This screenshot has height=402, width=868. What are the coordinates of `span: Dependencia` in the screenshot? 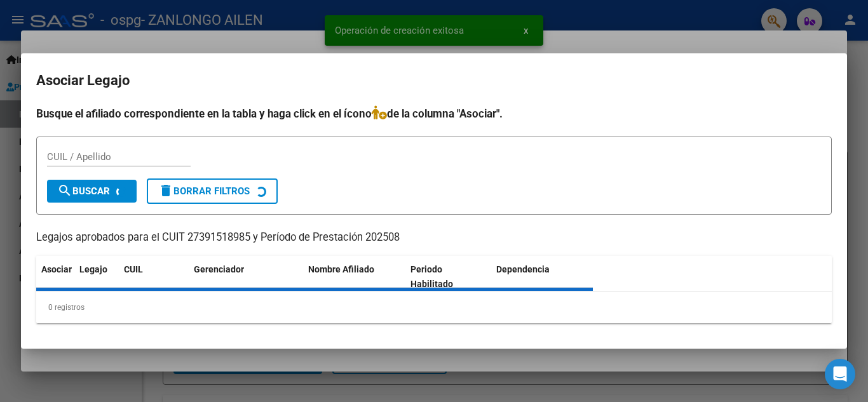 It's located at (523, 269).